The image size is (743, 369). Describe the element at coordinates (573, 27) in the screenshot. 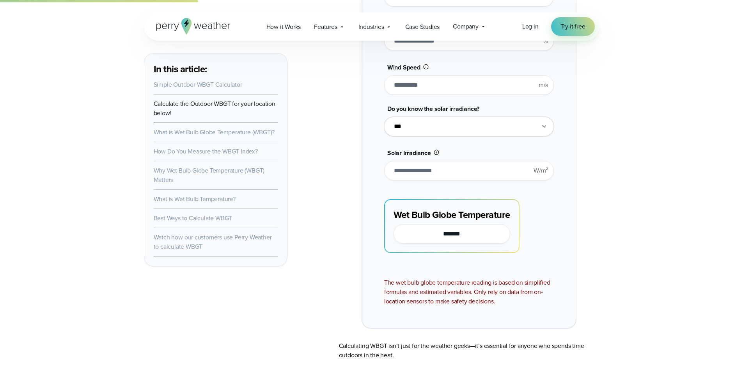

I see `a: Try it free` at that location.